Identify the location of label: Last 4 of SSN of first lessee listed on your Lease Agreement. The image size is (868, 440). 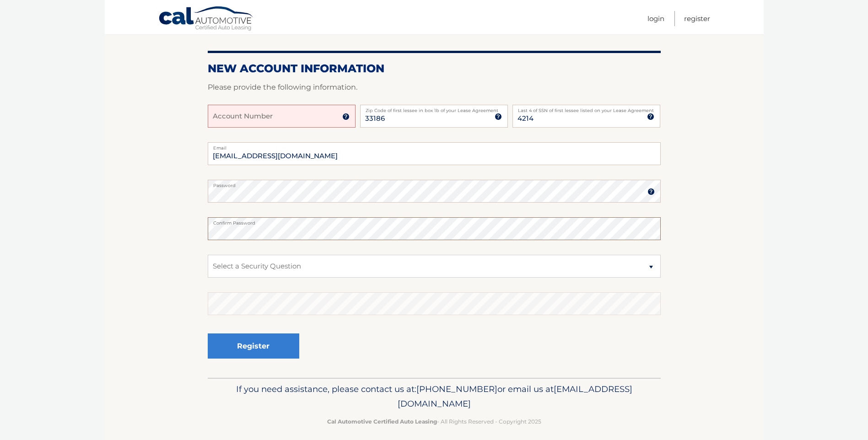
(586, 109).